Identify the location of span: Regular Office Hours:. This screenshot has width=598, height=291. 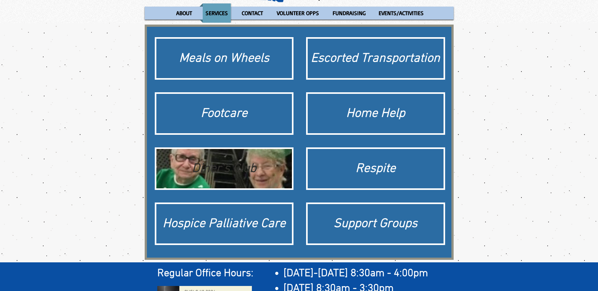
(205, 274).